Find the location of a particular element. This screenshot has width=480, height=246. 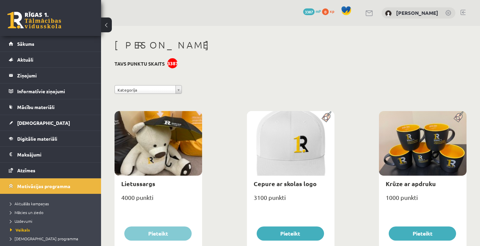

a: 3387 mP is located at coordinates (312, 11).